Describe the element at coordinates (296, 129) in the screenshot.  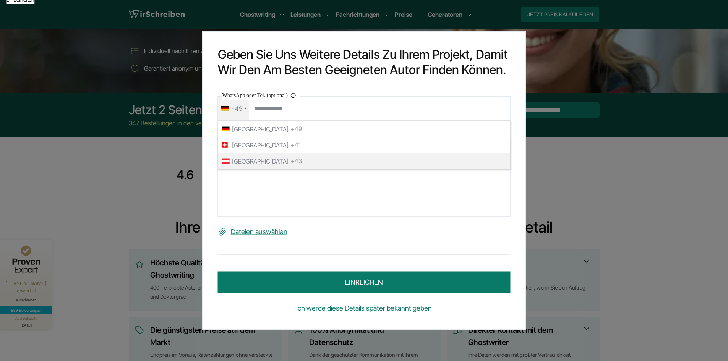
I see `span: +49` at that location.